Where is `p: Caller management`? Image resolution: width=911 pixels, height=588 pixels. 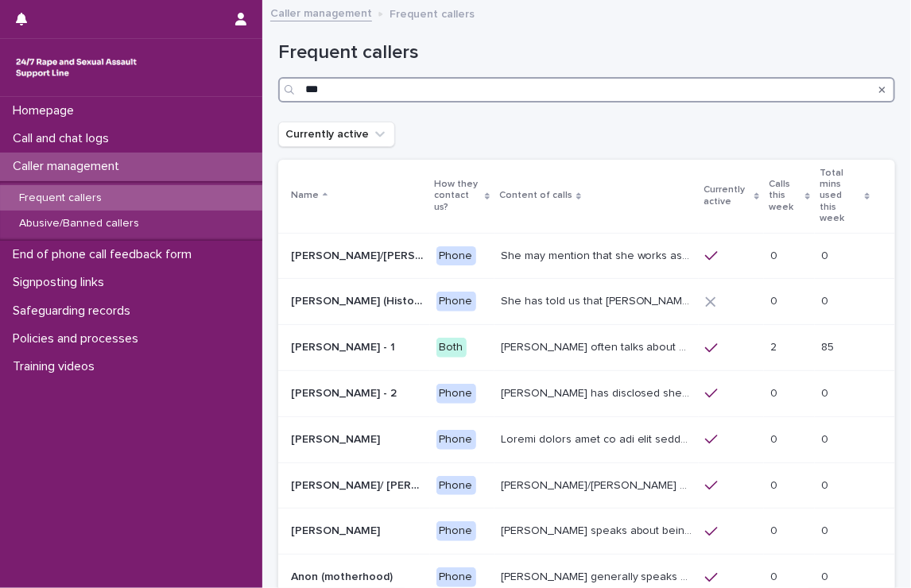 p: Caller management is located at coordinates (69, 166).